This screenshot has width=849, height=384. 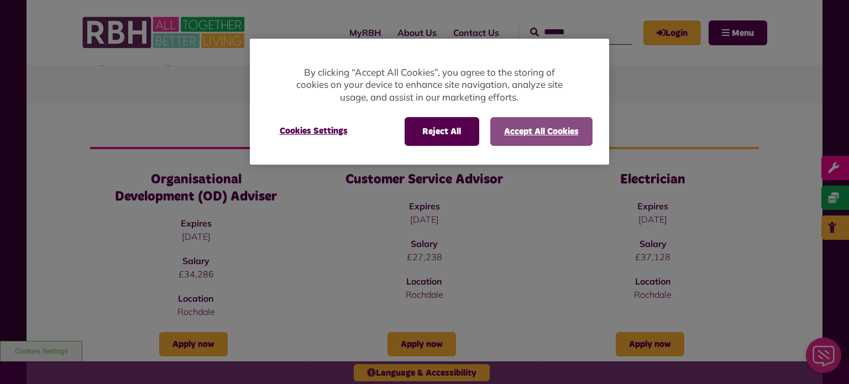 What do you see at coordinates (541, 132) in the screenshot?
I see `button: Accept All Cookies` at bounding box center [541, 132].